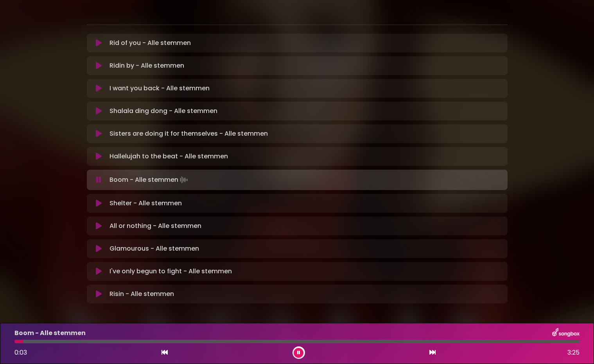 This screenshot has width=594, height=364. Describe the element at coordinates (154, 249) in the screenshot. I see `p: Glamourous - Alle stemmen` at that location.